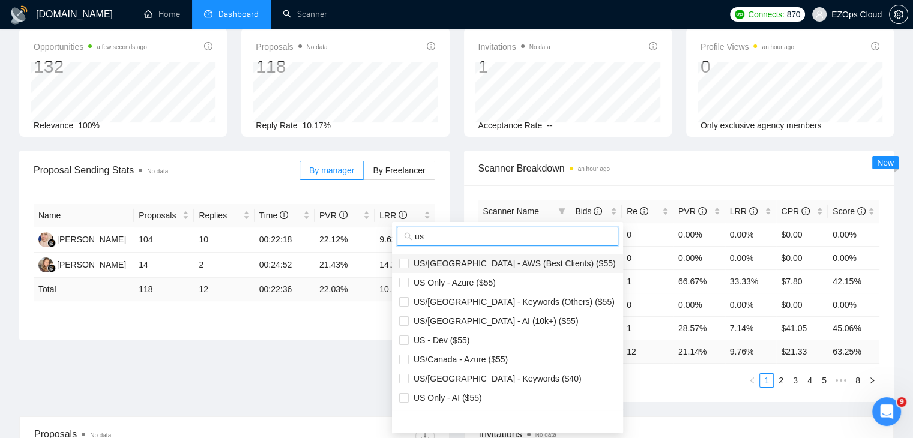 The height and width of the screenshot is (438, 913). Describe the element at coordinates (841, 380) in the screenshot. I see `li: Next 5 Pages` at that location.